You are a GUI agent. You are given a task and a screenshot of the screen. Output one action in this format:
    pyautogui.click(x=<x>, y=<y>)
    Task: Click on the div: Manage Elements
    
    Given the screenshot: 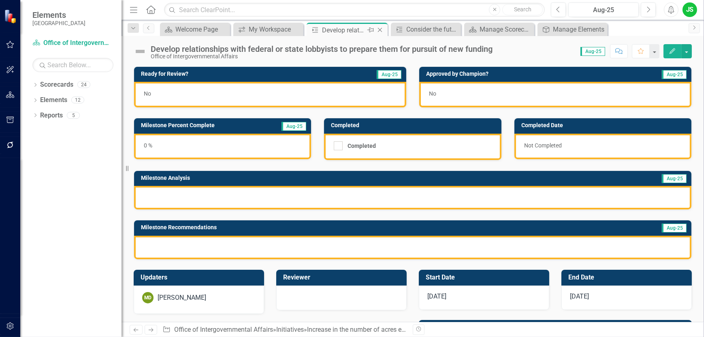 What is the action you would take?
    pyautogui.click(x=580, y=29)
    